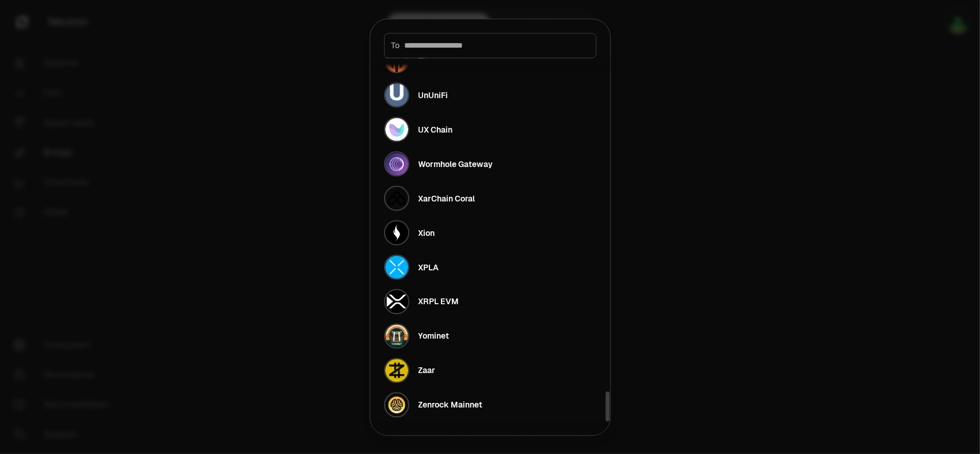  What do you see at coordinates (397, 267) in the screenshot?
I see `img: XPLA Logo` at bounding box center [397, 267].